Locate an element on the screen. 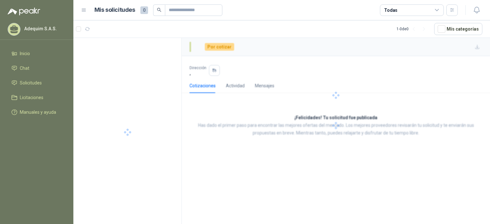  span: 0 is located at coordinates (144, 10).